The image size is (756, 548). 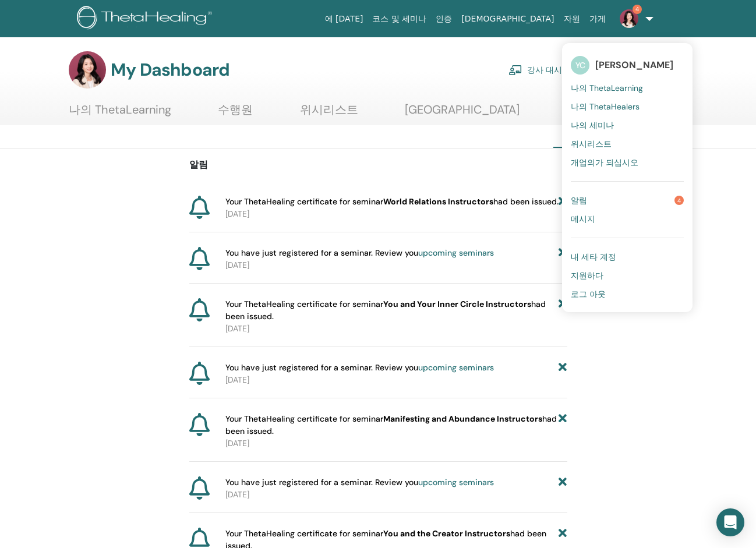 I want to click on p: 알림, so click(x=378, y=165).